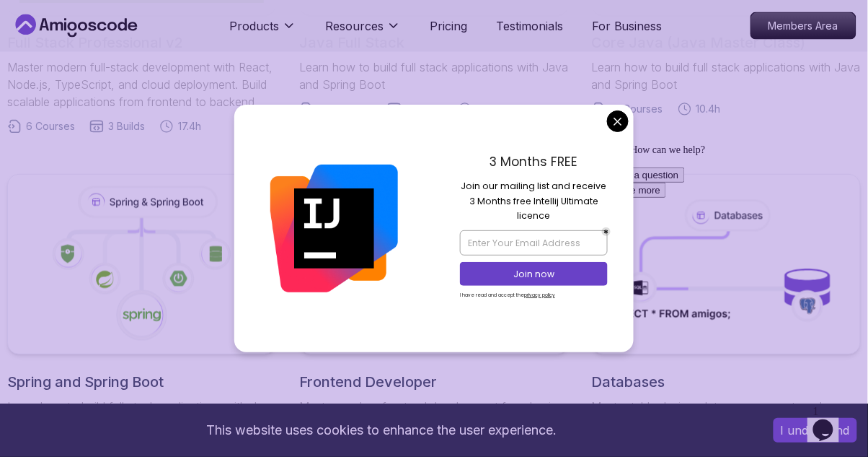  Describe the element at coordinates (425, 109) in the screenshot. I see `span: 4 Builds` at that location.